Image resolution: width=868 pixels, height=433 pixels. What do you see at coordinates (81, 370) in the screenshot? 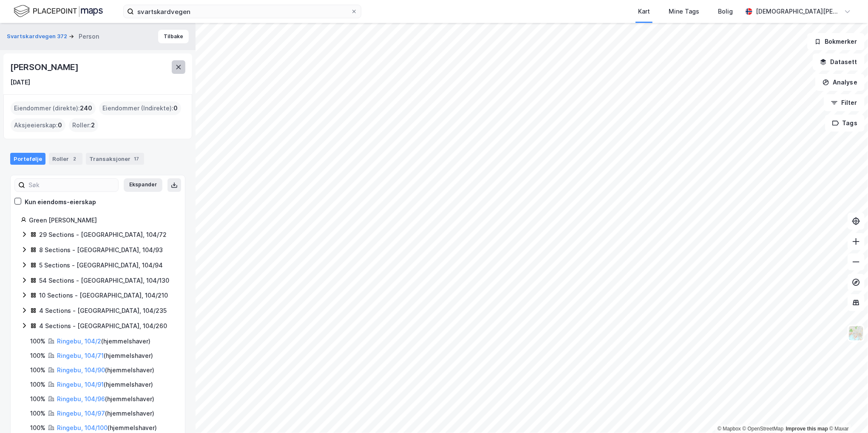
I see `a: Ringebu, 104/90` at bounding box center [81, 370].